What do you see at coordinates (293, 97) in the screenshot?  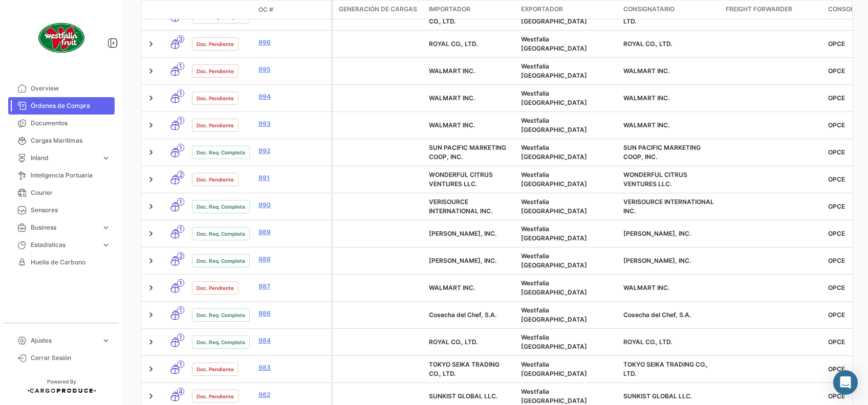 I see `a: 994` at bounding box center [293, 97].